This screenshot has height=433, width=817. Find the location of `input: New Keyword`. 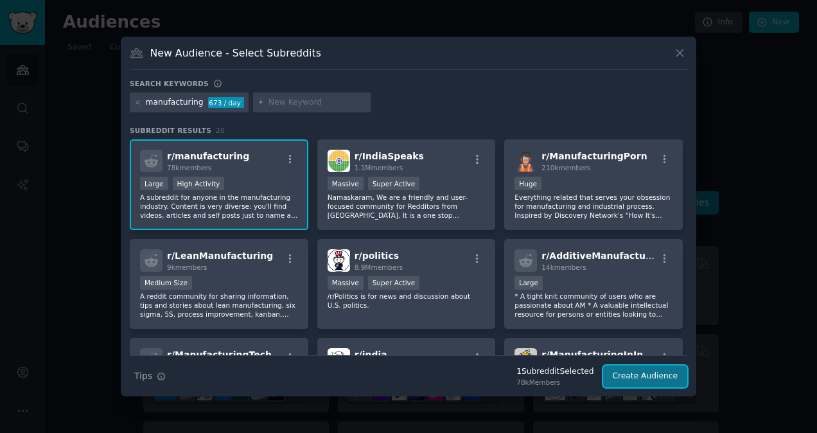

input: New Keyword is located at coordinates (317, 103).